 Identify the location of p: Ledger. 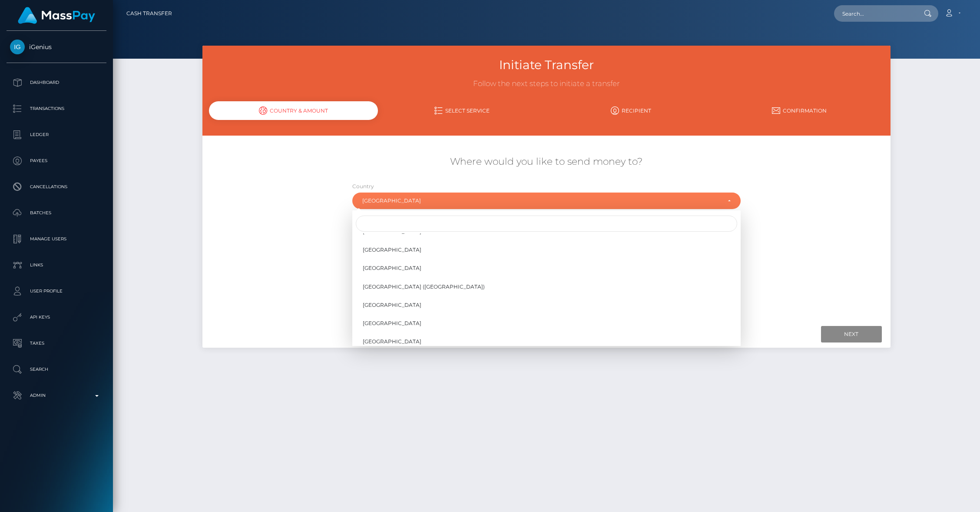
(57, 135).